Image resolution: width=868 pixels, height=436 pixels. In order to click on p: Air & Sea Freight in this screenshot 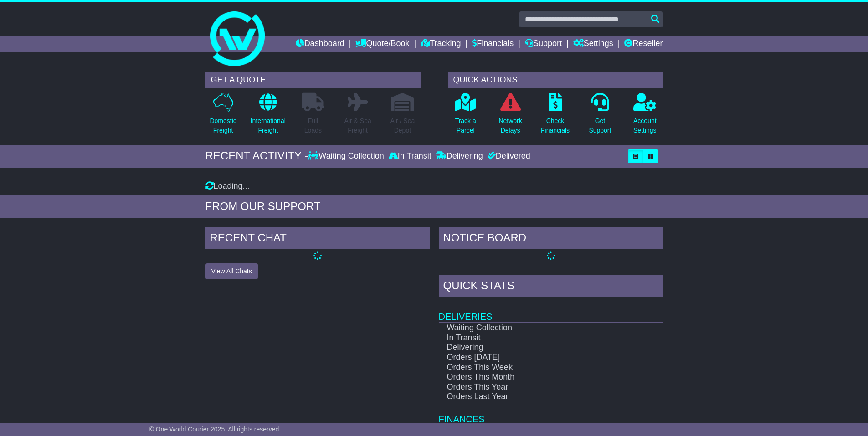, I will do `click(358, 126)`.